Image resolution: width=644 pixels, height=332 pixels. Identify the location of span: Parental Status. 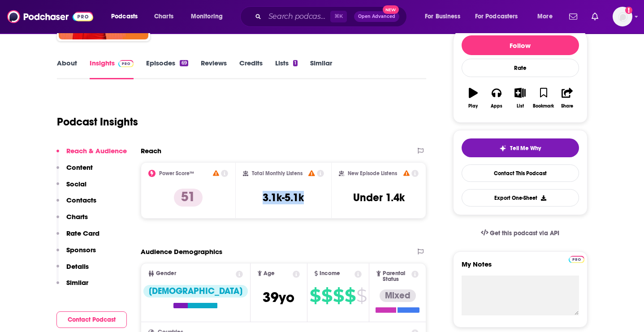
(396, 276).